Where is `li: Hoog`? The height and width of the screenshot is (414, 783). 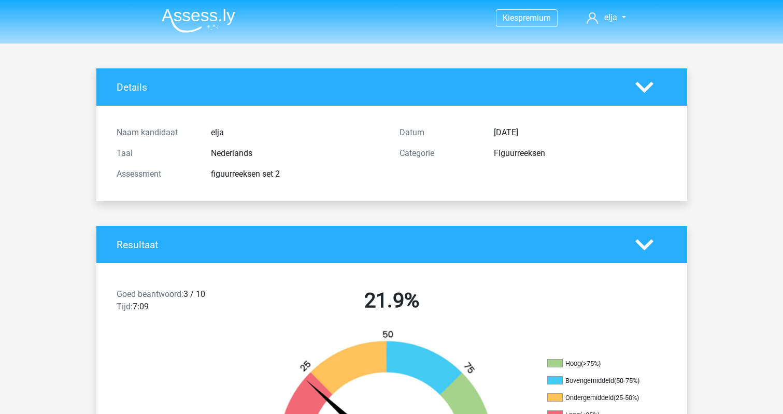 li: Hoog is located at coordinates (599, 364).